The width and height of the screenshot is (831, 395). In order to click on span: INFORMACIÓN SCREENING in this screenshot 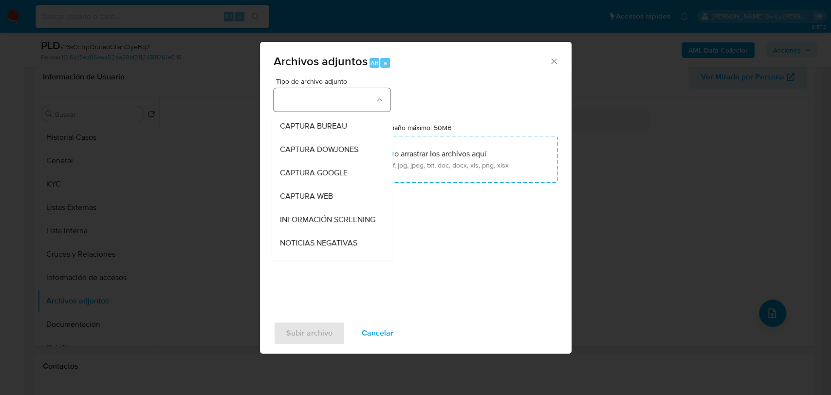, I will do `click(327, 220)`.